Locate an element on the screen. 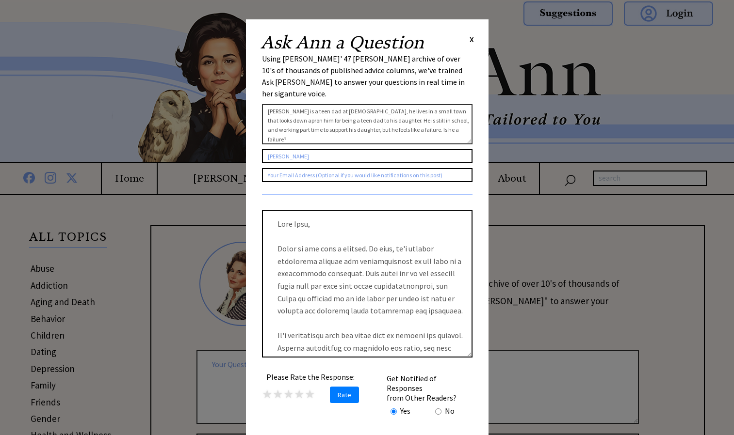 This screenshot has height=435, width=734. span: Rate is located at coordinates (344, 395).